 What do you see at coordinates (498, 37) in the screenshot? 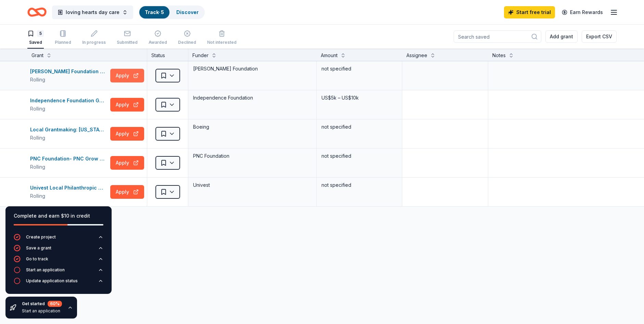
I see `input: Search saved` at bounding box center [498, 37].